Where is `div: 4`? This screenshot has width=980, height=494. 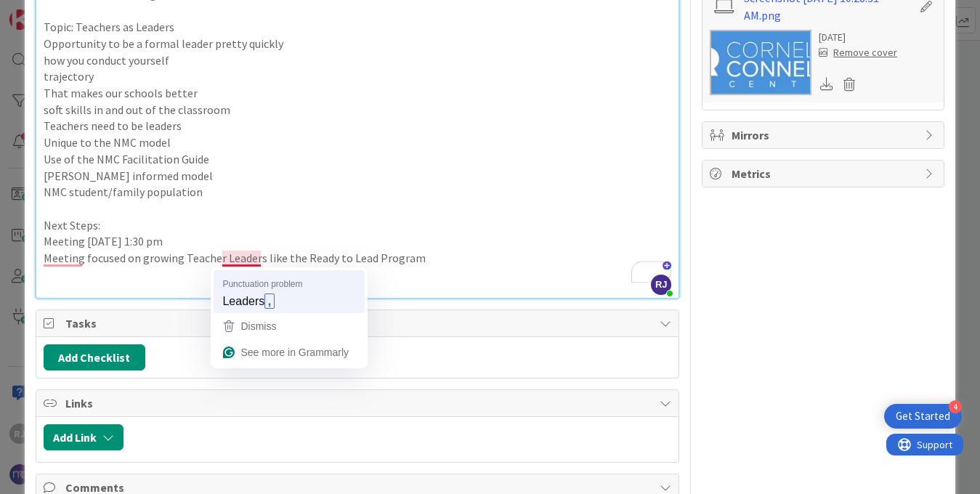 div: 4 is located at coordinates (955, 407).